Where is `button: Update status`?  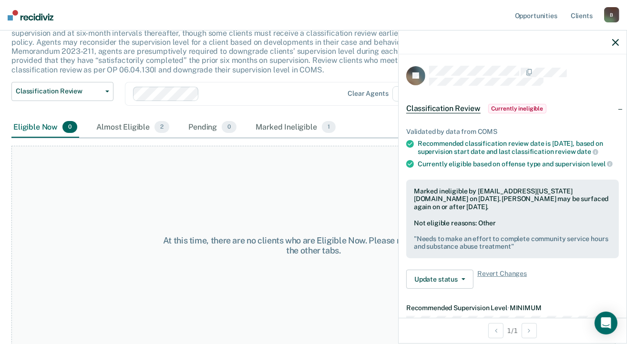
button: Update status is located at coordinates (439, 279).